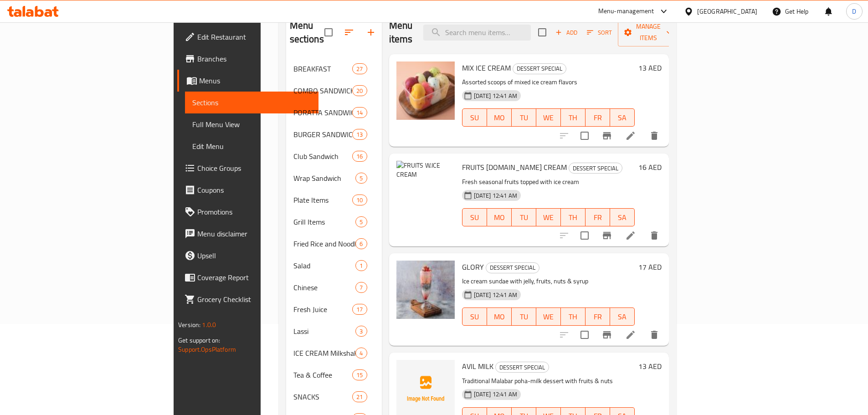  What do you see at coordinates (360, 113) in the screenshot?
I see `span: 14` at bounding box center [360, 113].